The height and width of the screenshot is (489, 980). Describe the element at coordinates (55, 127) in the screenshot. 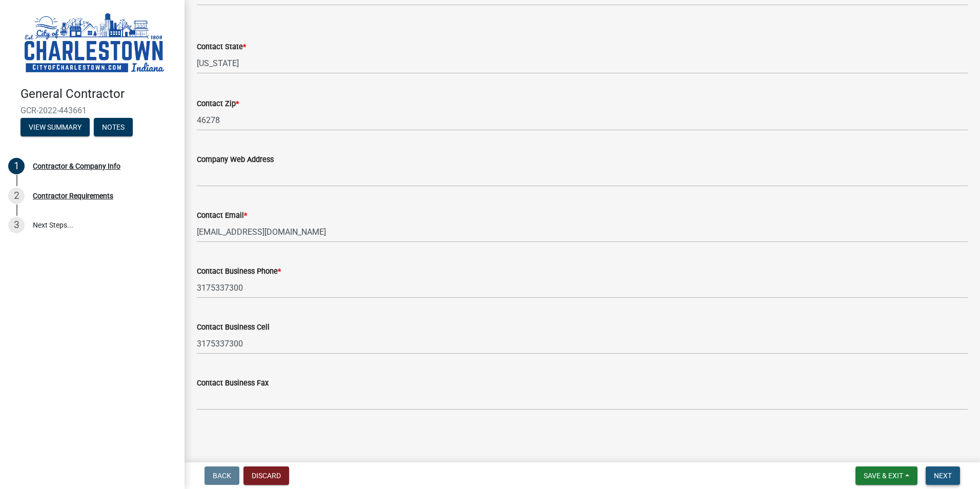

I see `wm-modal-confirm: Summary` at that location.